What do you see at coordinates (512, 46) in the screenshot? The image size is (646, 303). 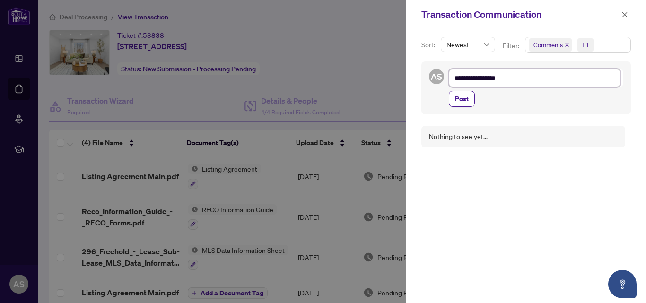 I see `p: Filter:` at bounding box center [512, 46].